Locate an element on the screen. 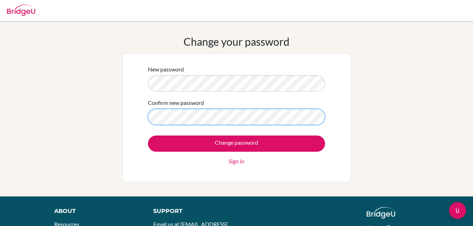  h1: Change your password is located at coordinates (236, 42).